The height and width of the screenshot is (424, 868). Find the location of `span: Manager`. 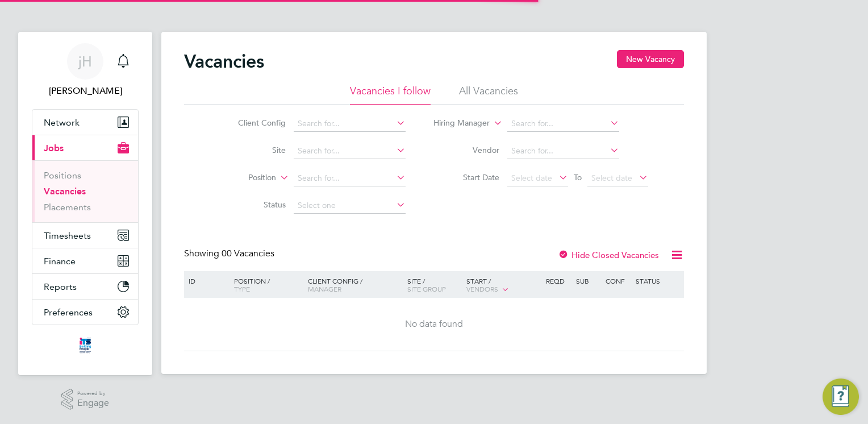

span: Manager is located at coordinates (324, 289).